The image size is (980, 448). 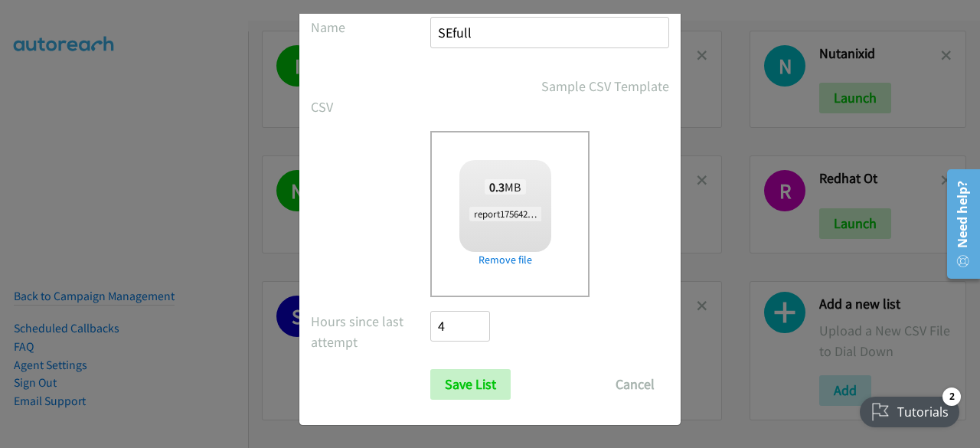 I want to click on div: Open Resource Center, so click(x=27, y=60).